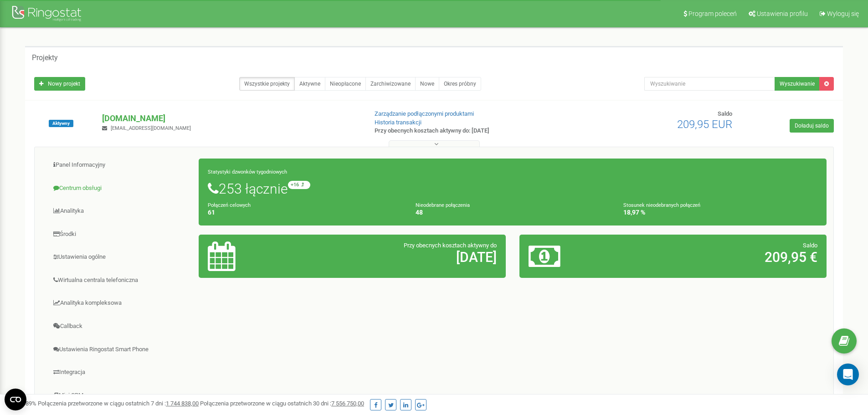 This screenshot has height=415, width=868. What do you see at coordinates (16, 400) in the screenshot?
I see `button: Open CMP widget` at bounding box center [16, 400].